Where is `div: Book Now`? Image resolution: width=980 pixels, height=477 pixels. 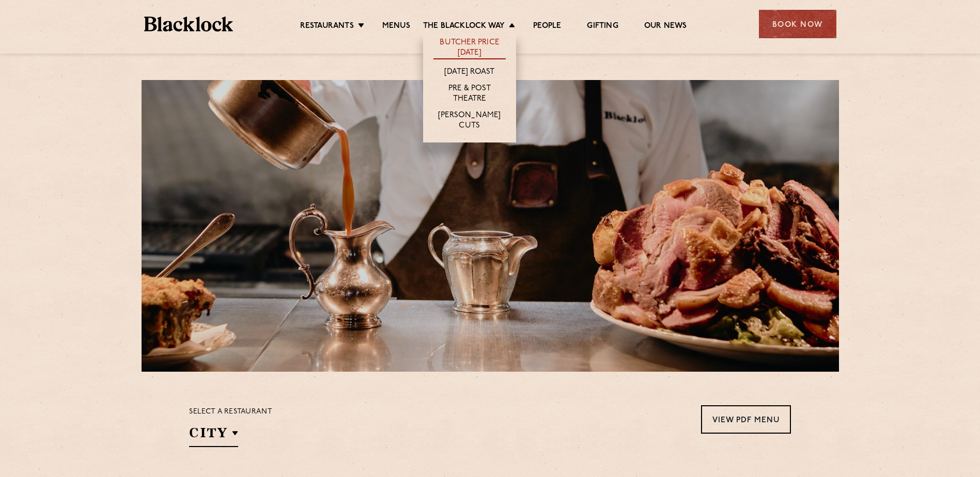 div: Book Now is located at coordinates (798, 24).